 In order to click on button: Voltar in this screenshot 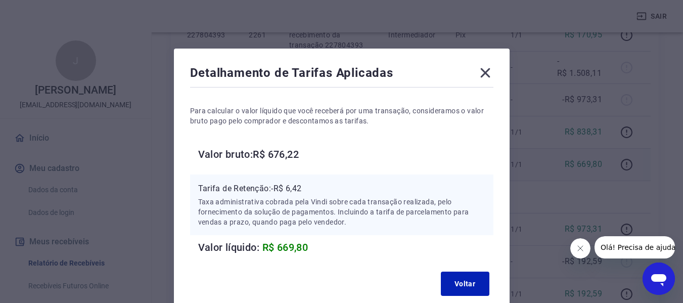, I will do `click(465, 284)`.